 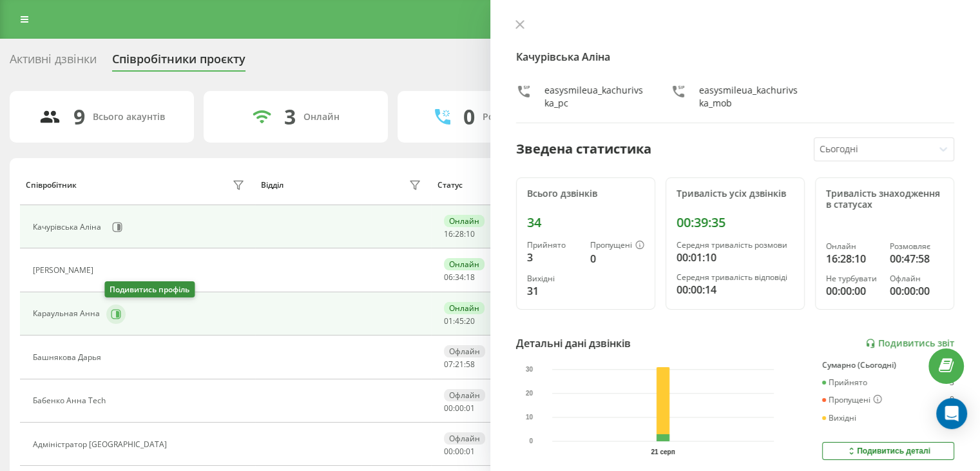 What do you see at coordinates (459, 277) in the screenshot?
I see `span: 34` at bounding box center [459, 277].